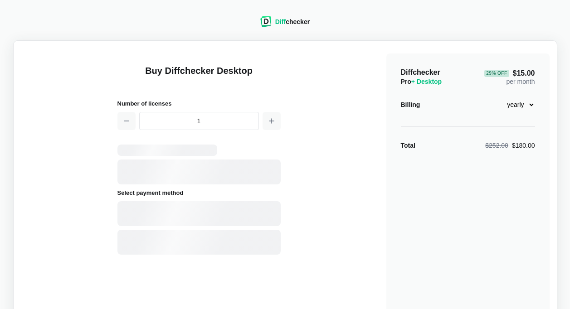 The image size is (570, 309). Describe the element at coordinates (199, 121) in the screenshot. I see `input: 1` at that location.